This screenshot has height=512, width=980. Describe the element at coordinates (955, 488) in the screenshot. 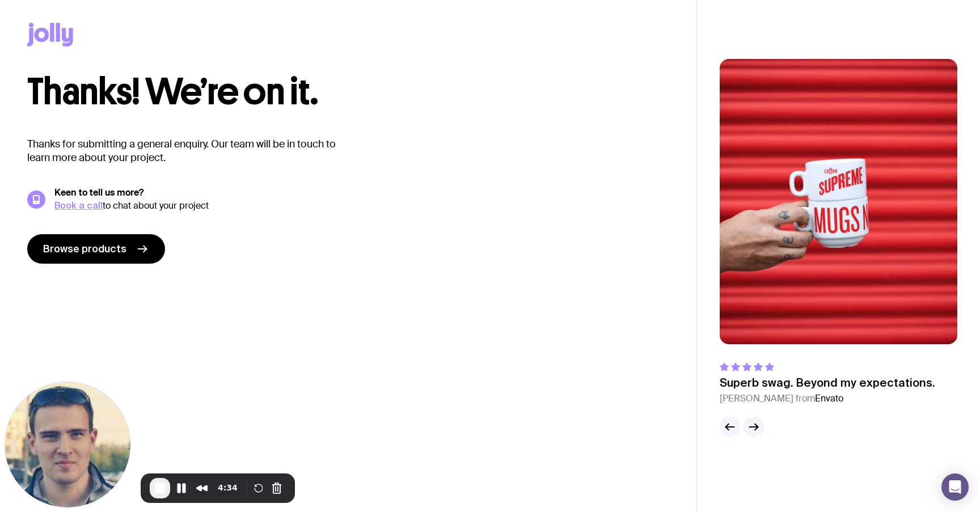

I see `div: Open Intercom Messenger` at that location.